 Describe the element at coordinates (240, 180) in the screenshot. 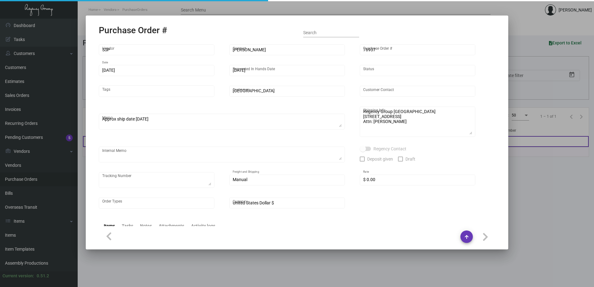

I see `span: Manual` at that location.